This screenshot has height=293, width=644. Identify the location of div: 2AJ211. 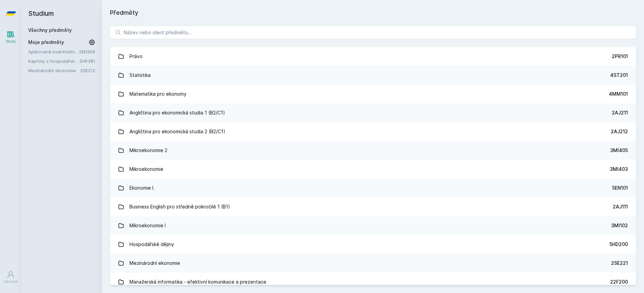
(620, 113).